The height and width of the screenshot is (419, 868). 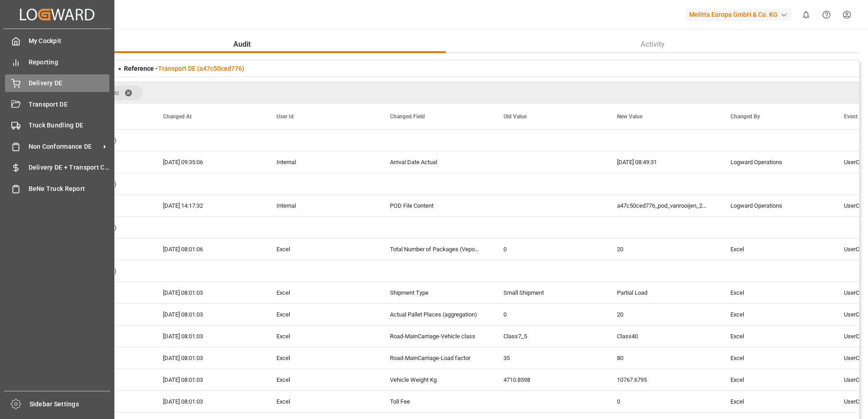 I want to click on div: Melitta Europa GmbH & Co. KG, so click(x=738, y=15).